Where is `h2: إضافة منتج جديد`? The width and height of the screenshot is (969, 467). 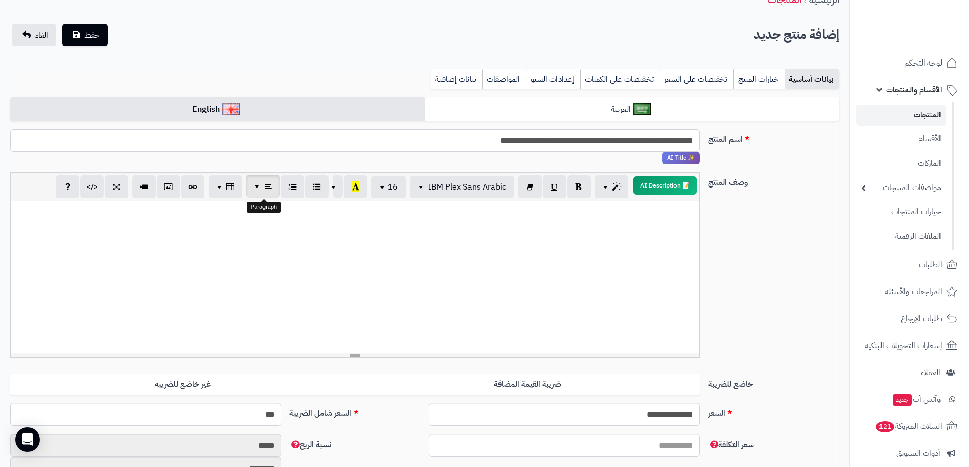
h2: إضافة منتج جديد is located at coordinates (797, 35).